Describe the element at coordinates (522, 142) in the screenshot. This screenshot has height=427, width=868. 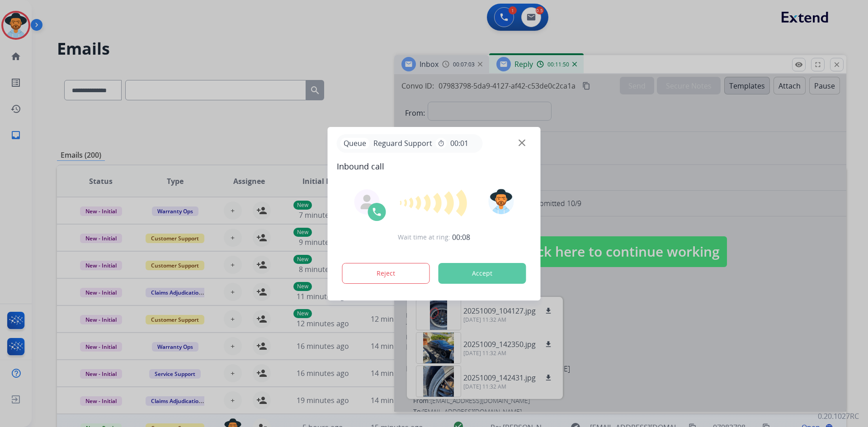
I see `img: close-button` at that location.